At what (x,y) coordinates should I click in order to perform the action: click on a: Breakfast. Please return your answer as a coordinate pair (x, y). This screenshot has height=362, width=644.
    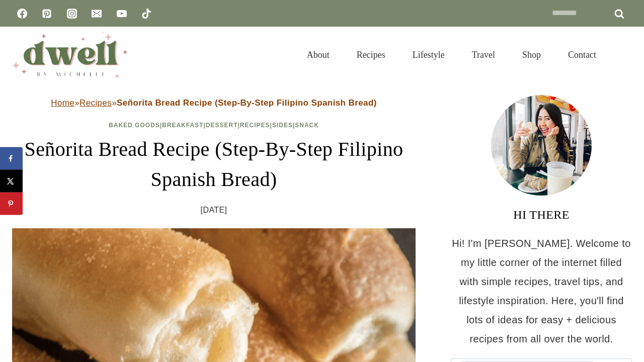
    Looking at the image, I should click on (183, 126).